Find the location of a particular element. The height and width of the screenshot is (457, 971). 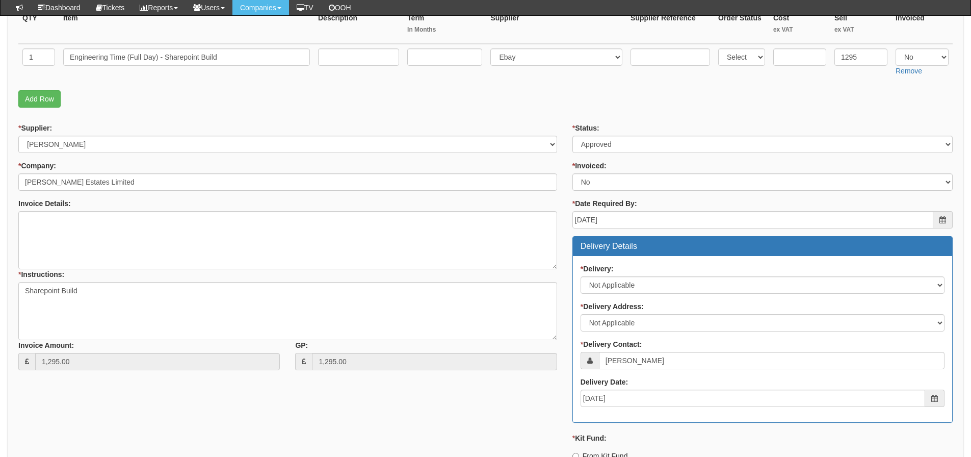

label: Supplier: is located at coordinates (35, 128).